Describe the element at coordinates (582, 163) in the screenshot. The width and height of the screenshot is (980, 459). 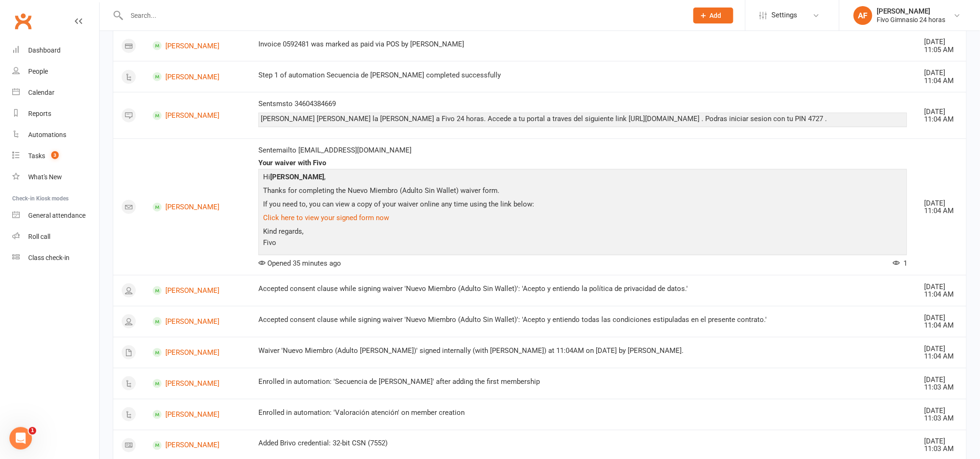
I see `div: Your waiver with Fivo` at that location.